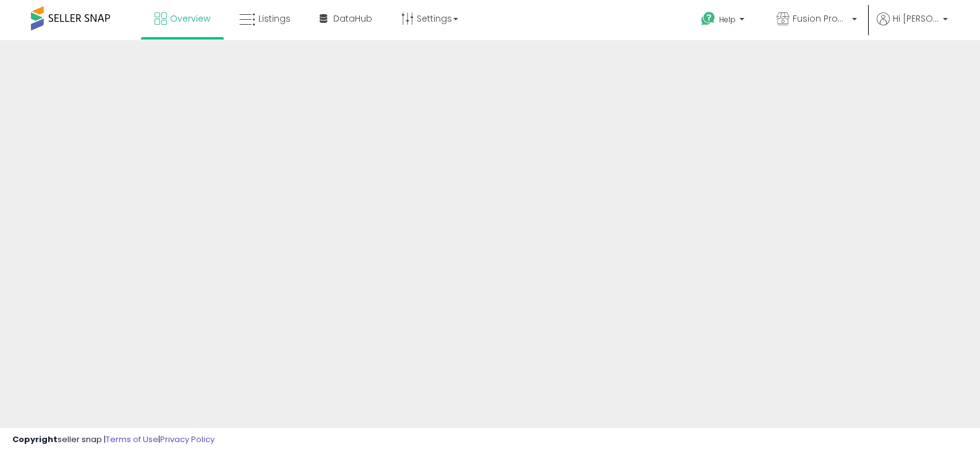 The width and height of the screenshot is (980, 452). Describe the element at coordinates (190, 19) in the screenshot. I see `span: Overview` at that location.